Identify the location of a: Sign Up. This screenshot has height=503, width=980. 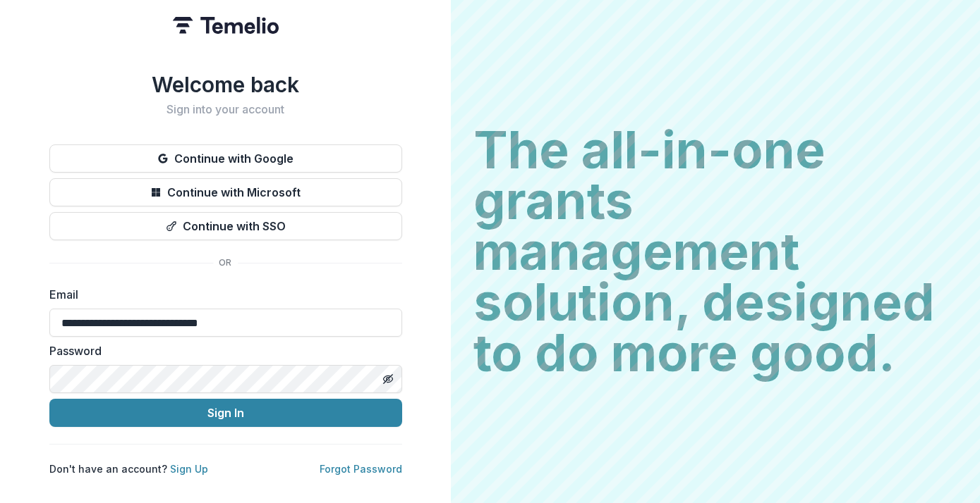
(189, 469).